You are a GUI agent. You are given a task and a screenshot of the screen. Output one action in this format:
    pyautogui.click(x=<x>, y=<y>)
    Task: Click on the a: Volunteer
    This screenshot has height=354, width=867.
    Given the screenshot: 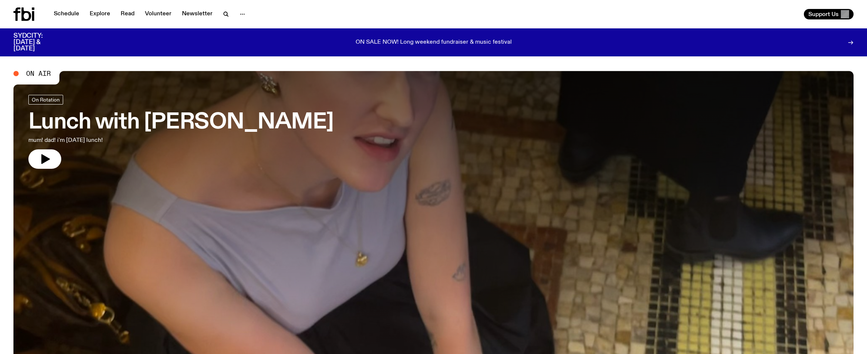 What is the action you would take?
    pyautogui.click(x=158, y=14)
    